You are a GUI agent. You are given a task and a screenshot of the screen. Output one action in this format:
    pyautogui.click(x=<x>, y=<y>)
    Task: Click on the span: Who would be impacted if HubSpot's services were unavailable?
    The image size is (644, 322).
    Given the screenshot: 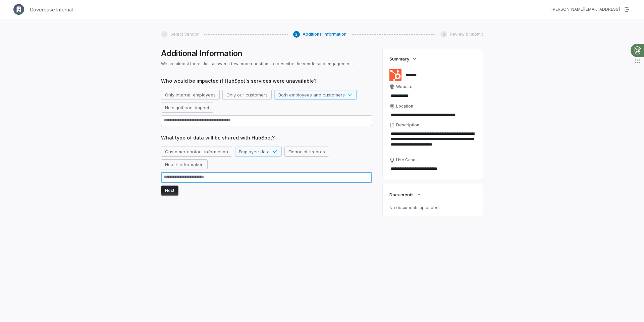 What is the action you would take?
    pyautogui.click(x=266, y=81)
    